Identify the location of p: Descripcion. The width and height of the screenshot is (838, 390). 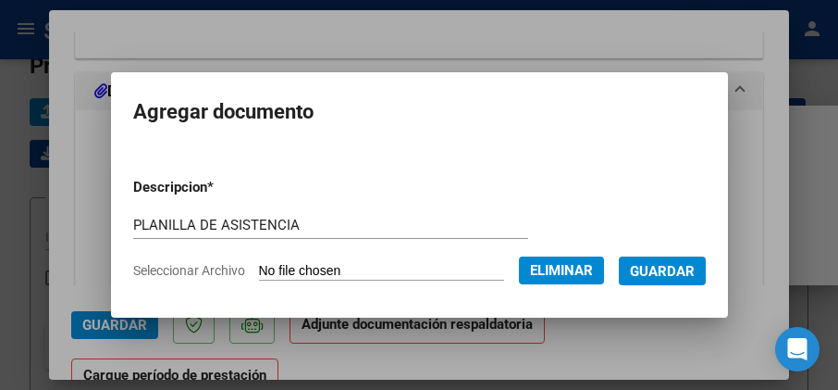
(219, 187).